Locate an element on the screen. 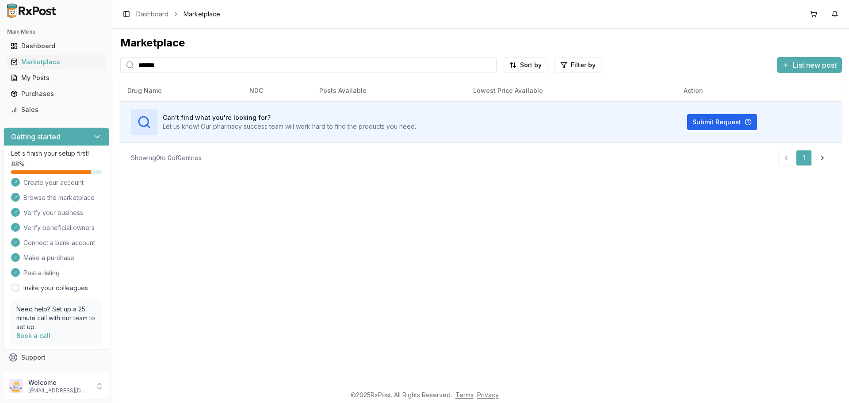  span: Create your account is located at coordinates (54, 183).